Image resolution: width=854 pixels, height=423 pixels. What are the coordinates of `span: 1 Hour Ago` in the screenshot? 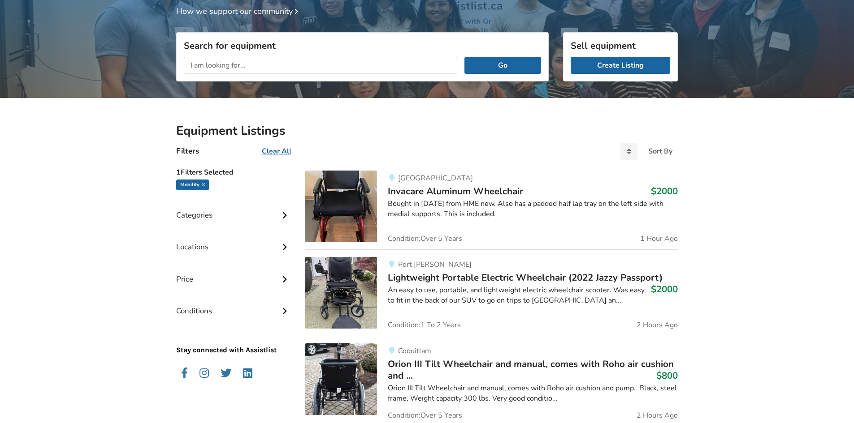 It's located at (659, 239).